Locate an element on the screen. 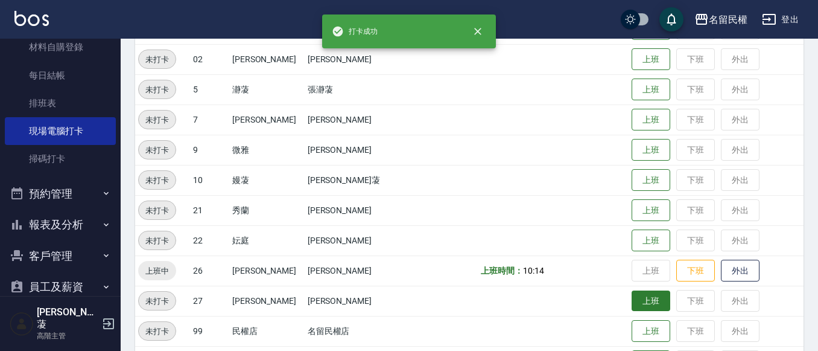 The width and height of the screenshot is (818, 351). td: 21 is located at coordinates (209, 210).